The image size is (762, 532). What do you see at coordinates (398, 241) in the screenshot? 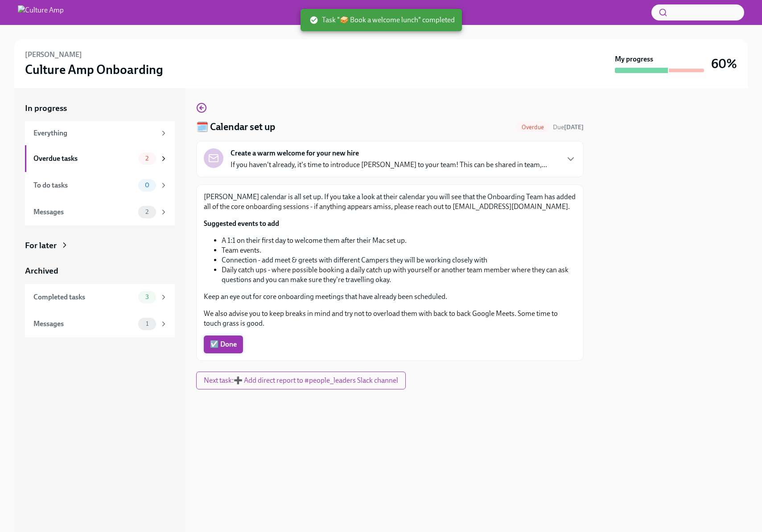
I see `li: A 1:1 on their first day to welcome them after their Mac set up.` at bounding box center [398, 241].